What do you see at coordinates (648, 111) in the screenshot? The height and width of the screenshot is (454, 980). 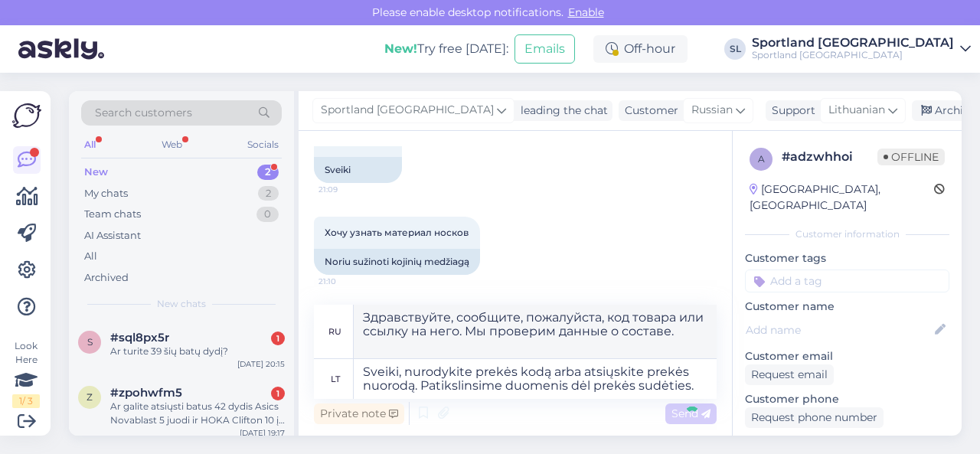 I see `div: Customer` at bounding box center [648, 111].